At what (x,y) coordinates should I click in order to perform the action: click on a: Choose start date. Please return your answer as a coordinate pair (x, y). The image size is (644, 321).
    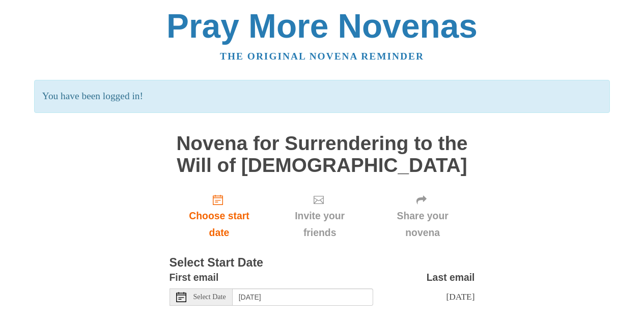
    Looking at the image, I should click on (219, 216).